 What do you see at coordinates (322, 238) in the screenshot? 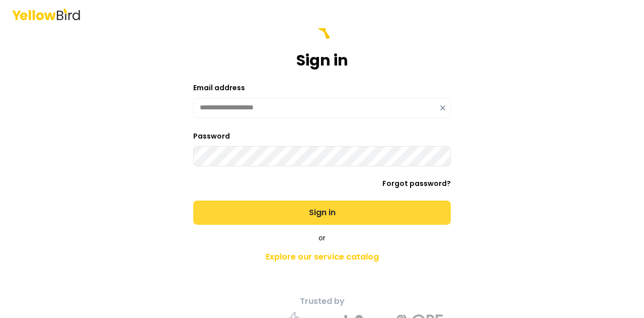
I see `span: or` at bounding box center [322, 238].